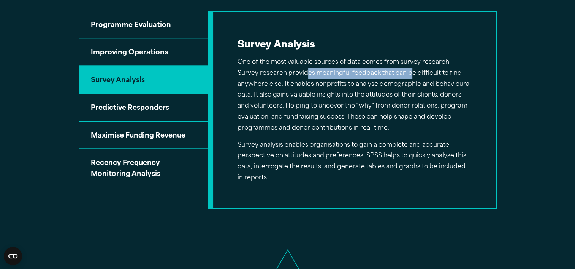 The width and height of the screenshot is (575, 269). Describe the element at coordinates (143, 80) in the screenshot. I see `button: Survey Analysis` at that location.